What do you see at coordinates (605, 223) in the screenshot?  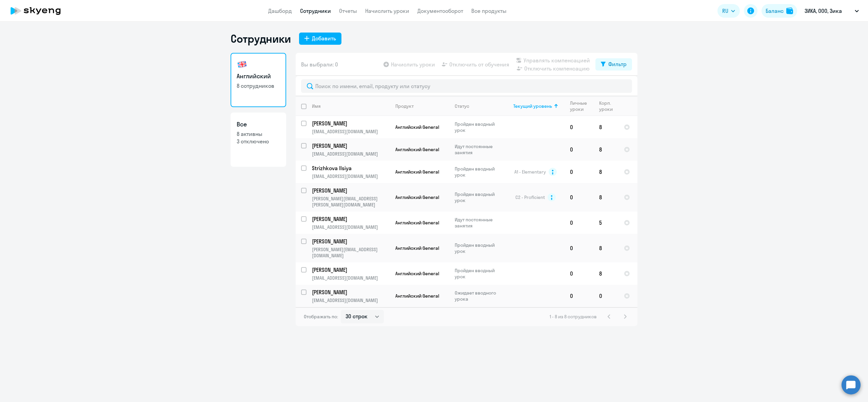 I see `td: 5` at bounding box center [605, 223].